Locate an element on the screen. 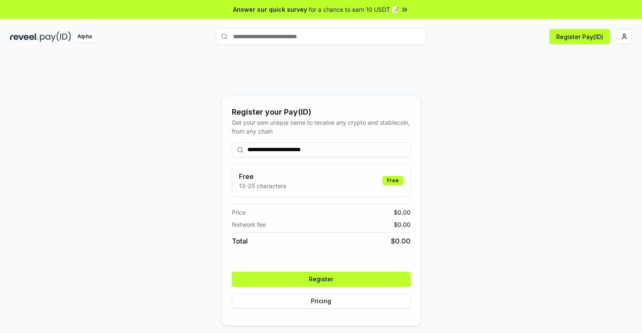 This screenshot has height=333, width=642. span: Price is located at coordinates (238, 212).